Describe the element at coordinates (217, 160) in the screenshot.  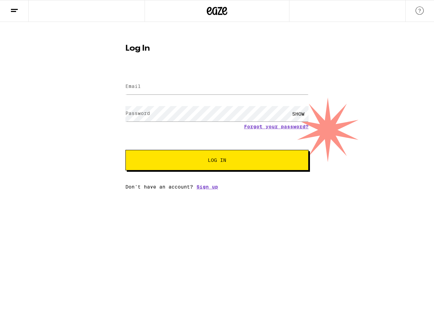
I see `button: Log In` at that location.